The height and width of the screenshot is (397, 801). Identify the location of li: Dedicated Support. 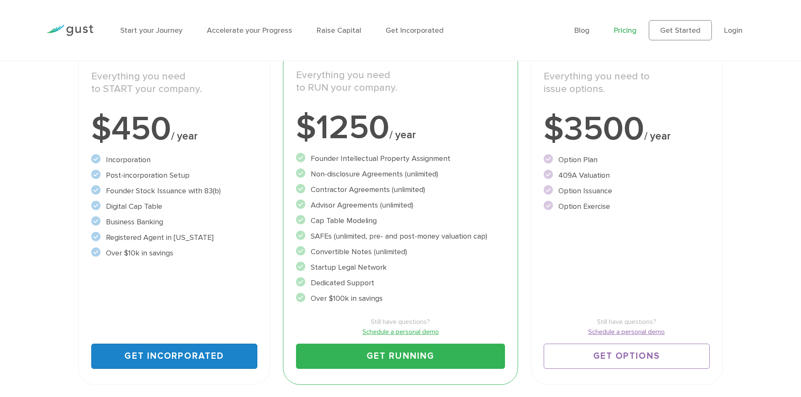
(400, 283).